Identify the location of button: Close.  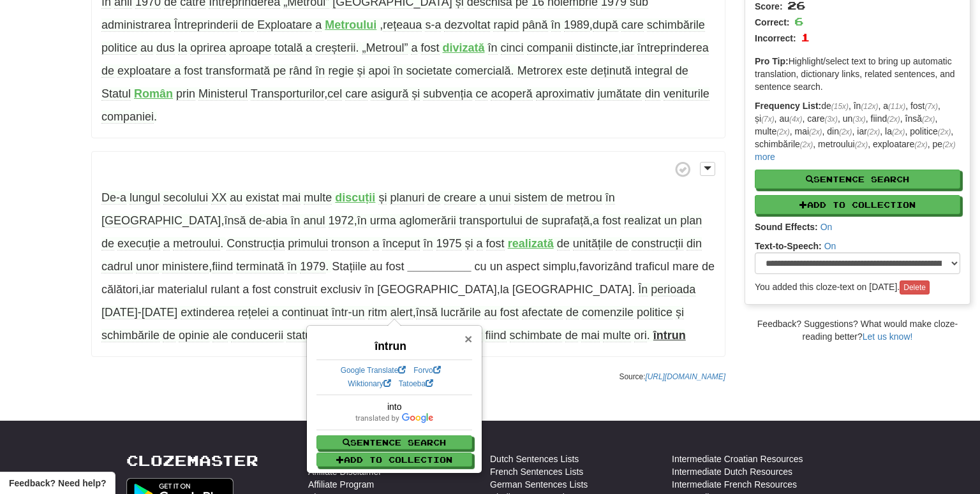
(469, 339).